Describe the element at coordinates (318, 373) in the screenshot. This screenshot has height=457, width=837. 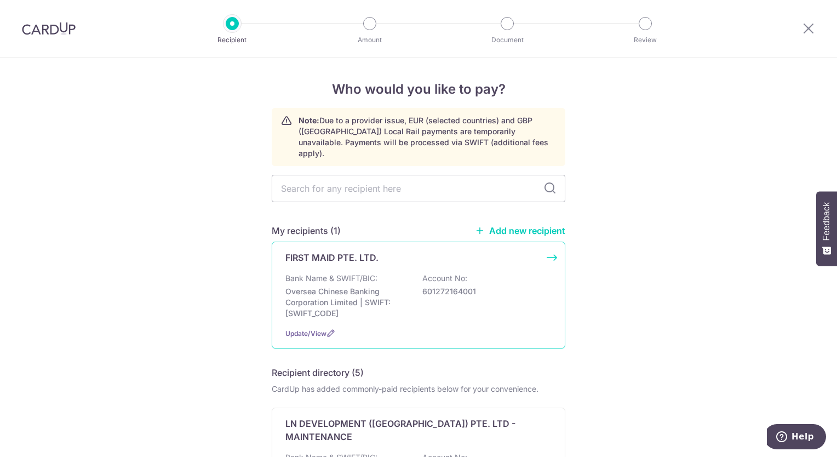
I see `h5: Recipient directory (5)` at that location.